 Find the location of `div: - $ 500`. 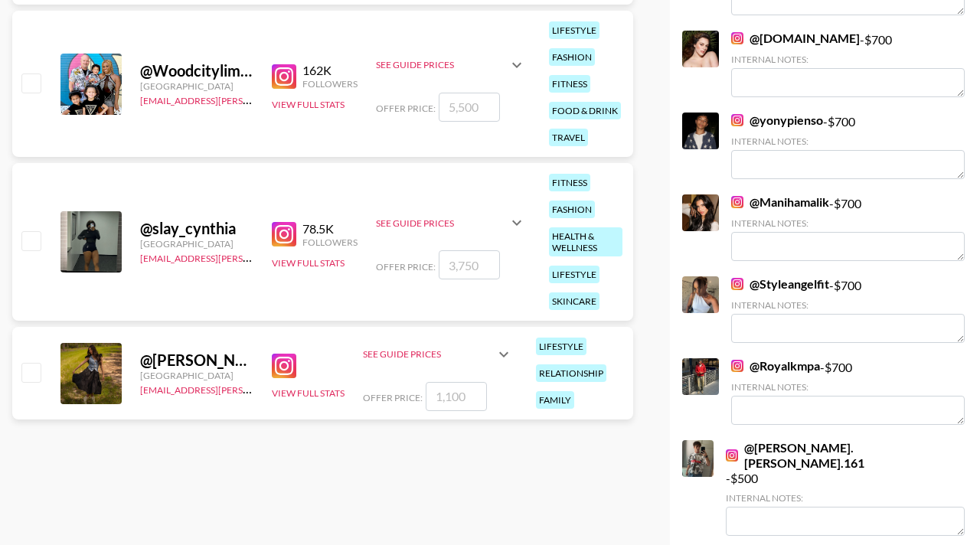

div: - $ 500 is located at coordinates (846, 487).